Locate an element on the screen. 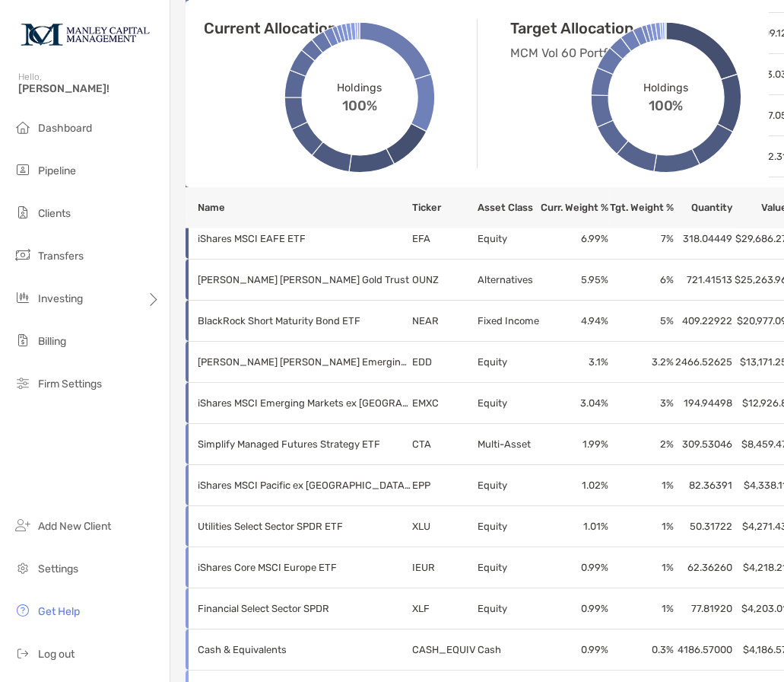 The image size is (784, 682). td: 5.95 % is located at coordinates (574, 280).